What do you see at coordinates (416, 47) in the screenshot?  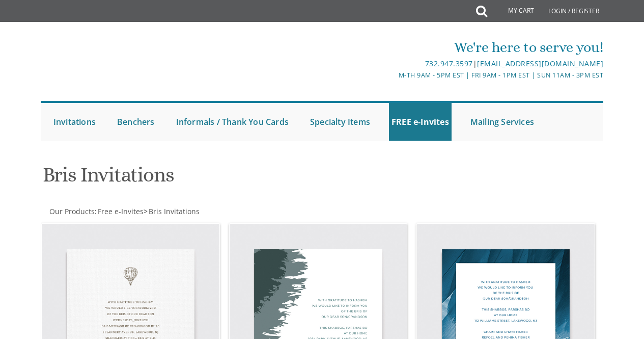 I see `div: We're here to serve you!` at bounding box center [416, 47].